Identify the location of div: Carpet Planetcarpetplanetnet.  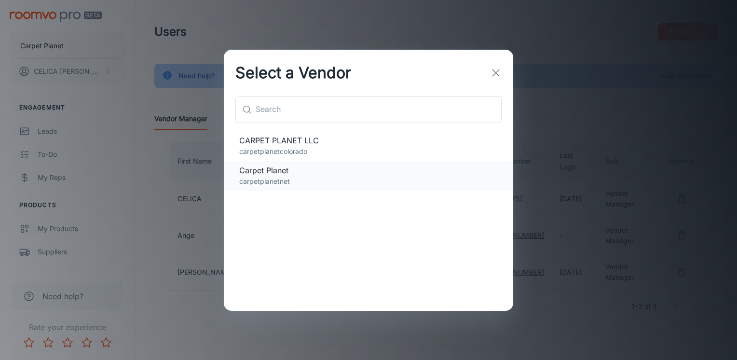
(368, 176).